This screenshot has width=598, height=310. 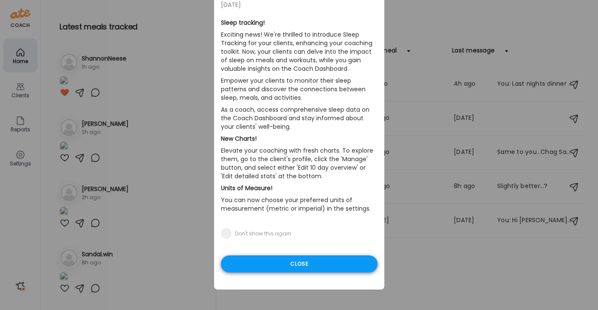 What do you see at coordinates (299, 89) in the screenshot?
I see `p: Empower your clients to monitor their sleep patterns and discover the connections between sleep, ...` at bounding box center [299, 89].